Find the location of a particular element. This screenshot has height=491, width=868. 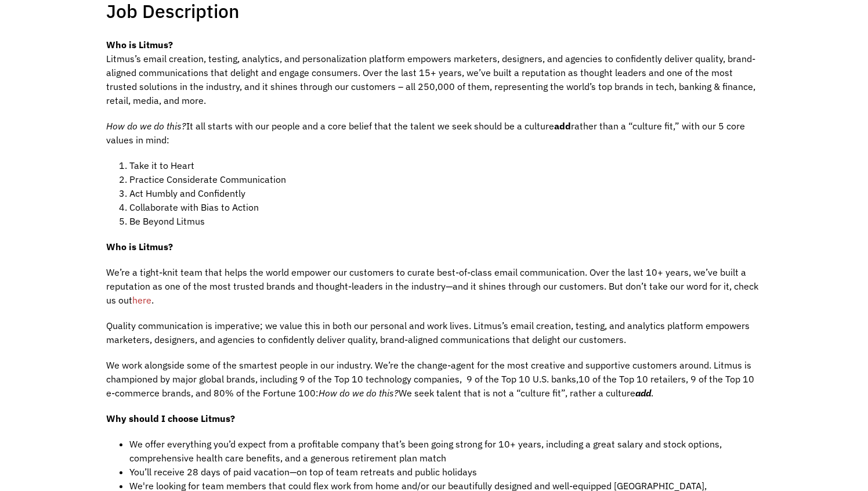

span: Quality communication is imperative; we value this in both our personal and work lives. Litmus’s ... is located at coordinates (428, 333).